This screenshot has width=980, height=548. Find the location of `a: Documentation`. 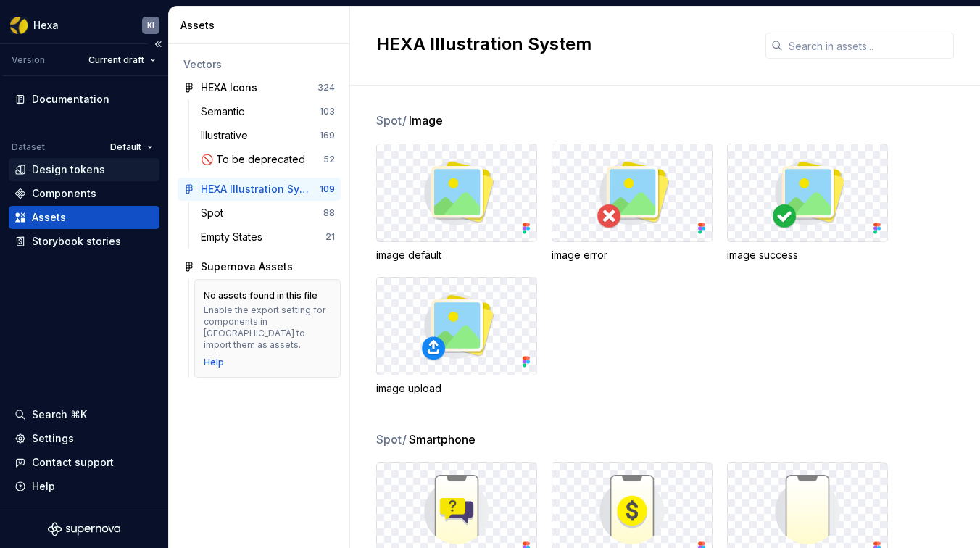

a: Documentation is located at coordinates (84, 99).